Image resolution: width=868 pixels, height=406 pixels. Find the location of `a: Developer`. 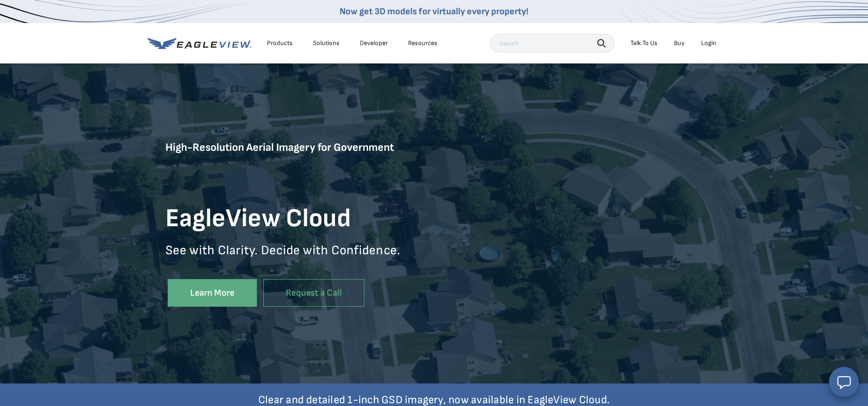

a: Developer is located at coordinates (374, 43).